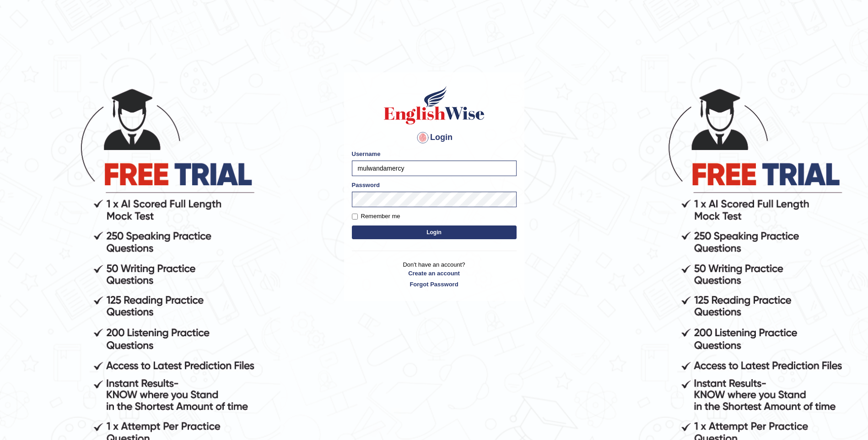 The image size is (868, 440). Describe the element at coordinates (434, 284) in the screenshot. I see `a: Forgot Password` at that location.